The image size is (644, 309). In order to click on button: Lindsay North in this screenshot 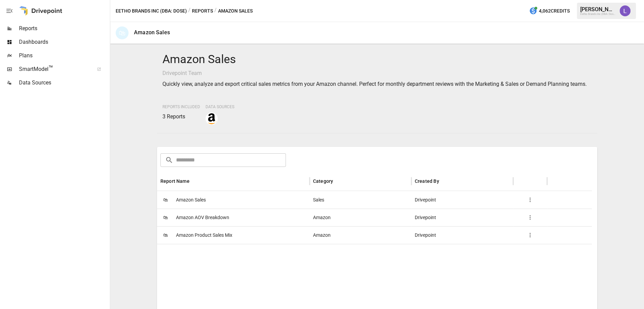, I will do `click(625, 11)`.